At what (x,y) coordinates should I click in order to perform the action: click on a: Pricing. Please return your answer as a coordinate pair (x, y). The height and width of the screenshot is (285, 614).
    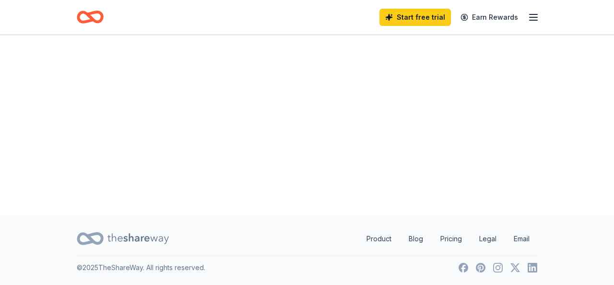
    Looking at the image, I should click on (451, 239).